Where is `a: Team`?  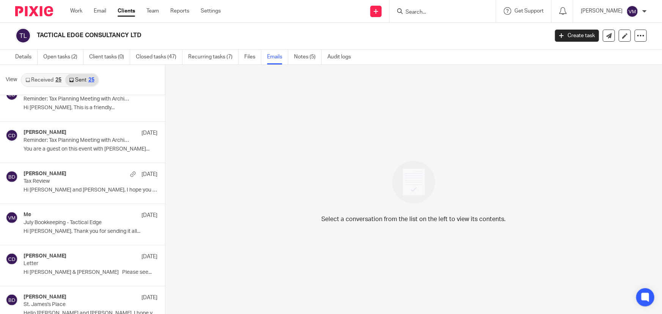 a: Team is located at coordinates (153, 11).